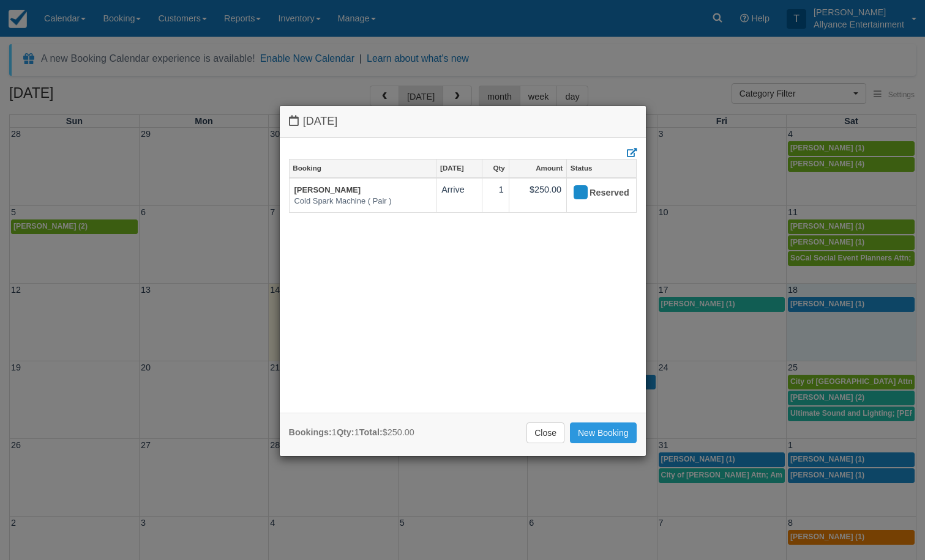 This screenshot has height=560, width=925. What do you see at coordinates (546, 433) in the screenshot?
I see `a: Close` at bounding box center [546, 433].